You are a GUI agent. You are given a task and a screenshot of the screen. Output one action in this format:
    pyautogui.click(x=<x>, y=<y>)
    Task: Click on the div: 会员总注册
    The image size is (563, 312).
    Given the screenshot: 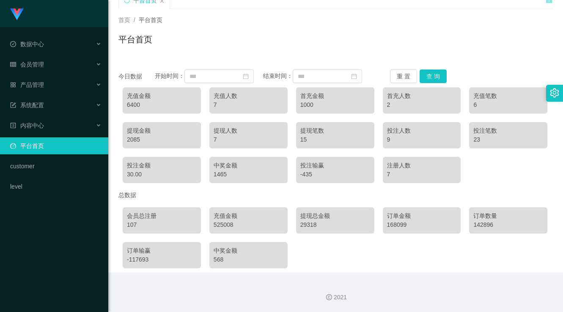 What is the action you would take?
    pyautogui.click(x=162, y=215)
    